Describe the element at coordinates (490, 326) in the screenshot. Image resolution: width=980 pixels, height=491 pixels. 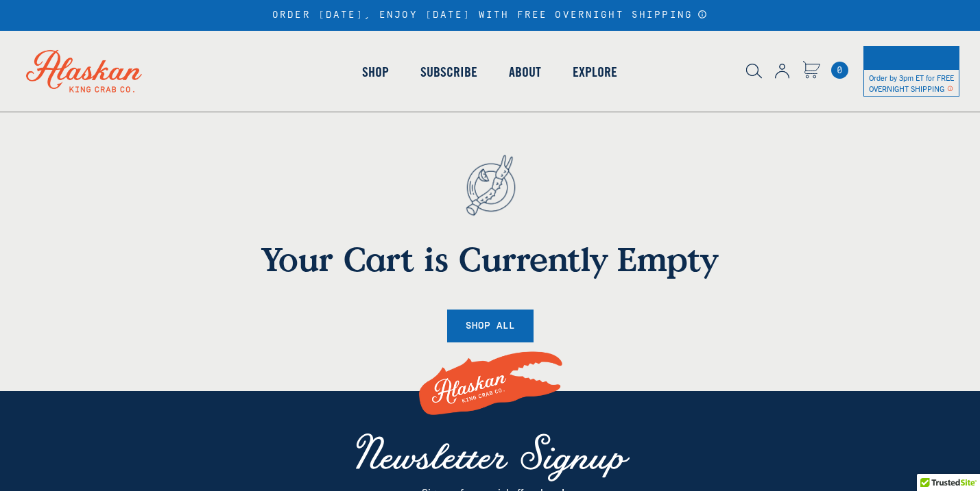
I see `a: Shop All` at that location.